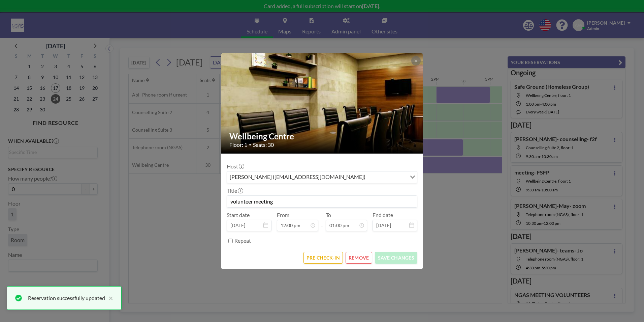 This screenshot has width=644, height=322. I want to click on div: Search for option, so click(322, 177).